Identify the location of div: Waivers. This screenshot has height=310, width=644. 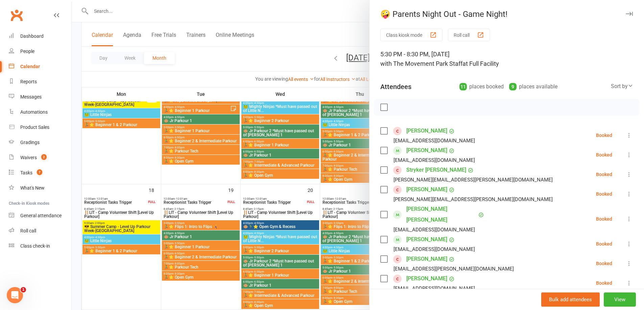
(28, 158).